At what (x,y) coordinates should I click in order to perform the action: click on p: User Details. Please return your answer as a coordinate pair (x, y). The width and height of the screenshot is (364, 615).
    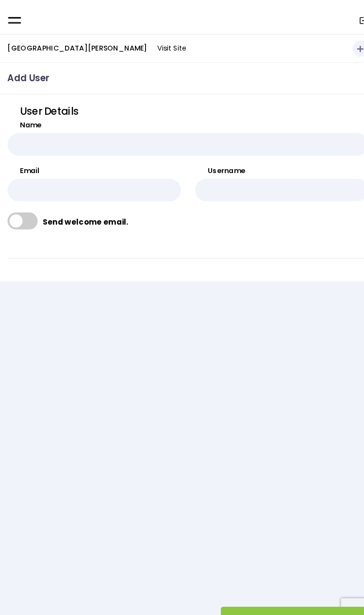
    Looking at the image, I should click on (182, 108).